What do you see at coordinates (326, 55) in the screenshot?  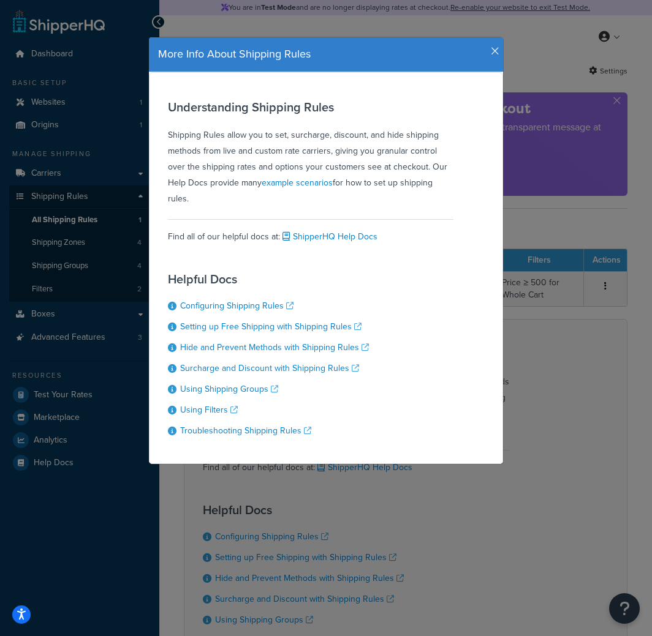 I see `h4: More Info About Shipping Rules` at bounding box center [326, 55].